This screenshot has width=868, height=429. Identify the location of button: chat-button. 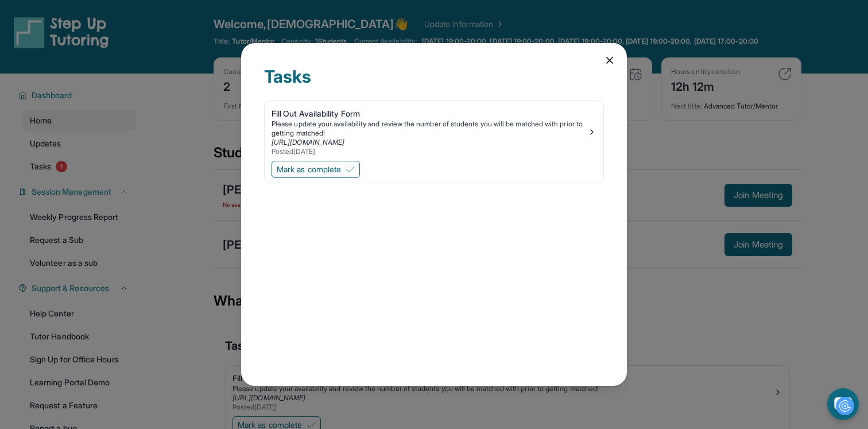
(843, 404).